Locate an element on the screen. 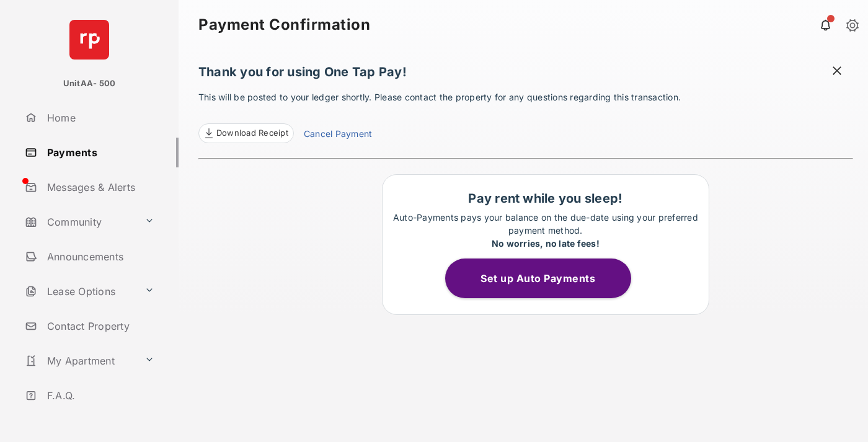  img: svg+xml;base64,PHN2ZyB4bWxucz0iaHR0cDovL3d3dy53My5vcmcvMjAwMC9zdmciIHdpZHRoPSI2NCIgaGVpZ2h0PSI2NC... is located at coordinates (89, 40).